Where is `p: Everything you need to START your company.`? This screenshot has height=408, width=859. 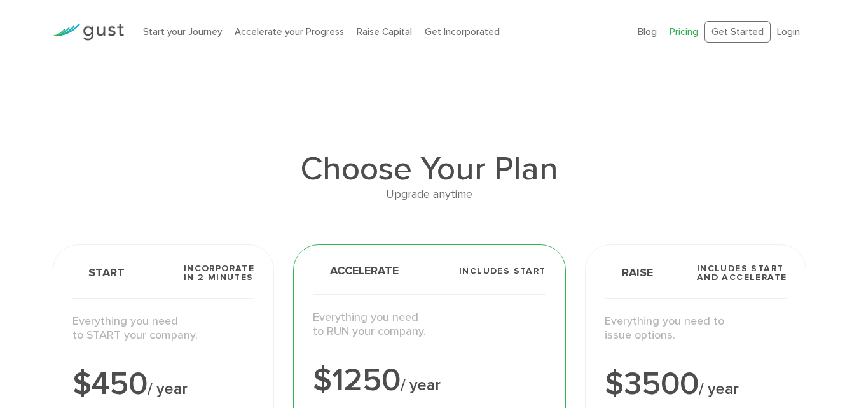
p: Everything you need to START your company. is located at coordinates (163, 328).